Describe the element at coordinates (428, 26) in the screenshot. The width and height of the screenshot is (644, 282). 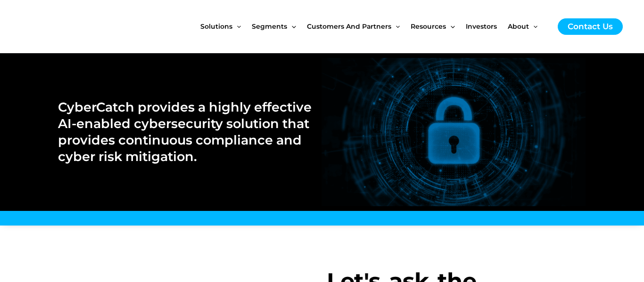
I see `span: Resources` at that location.